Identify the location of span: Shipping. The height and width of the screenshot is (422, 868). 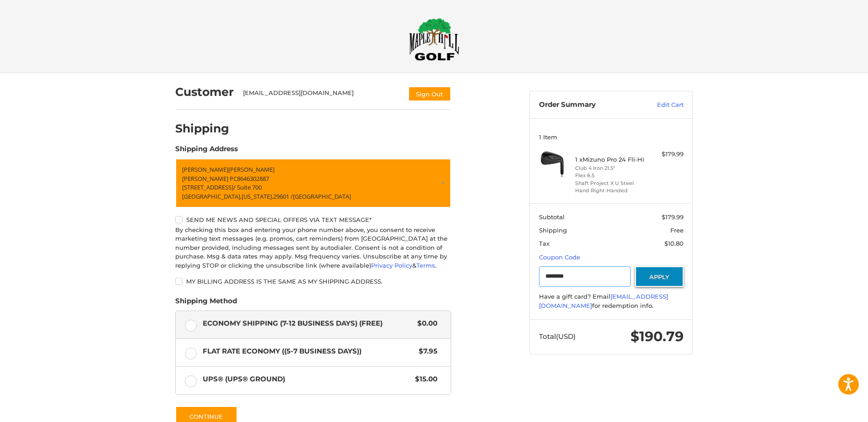
(553, 230).